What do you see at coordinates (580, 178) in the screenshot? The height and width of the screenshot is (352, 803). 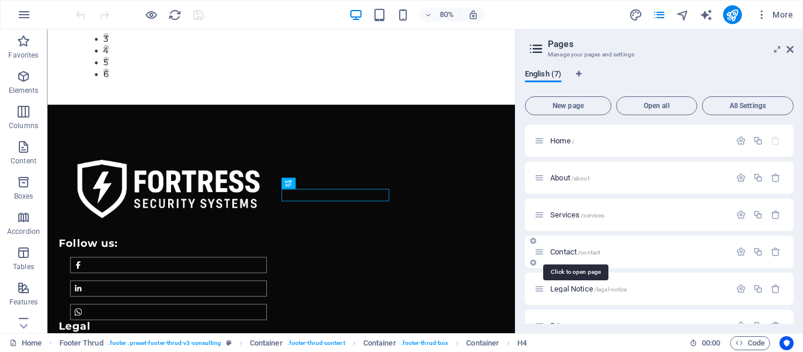 I see `span: /about` at bounding box center [580, 178].